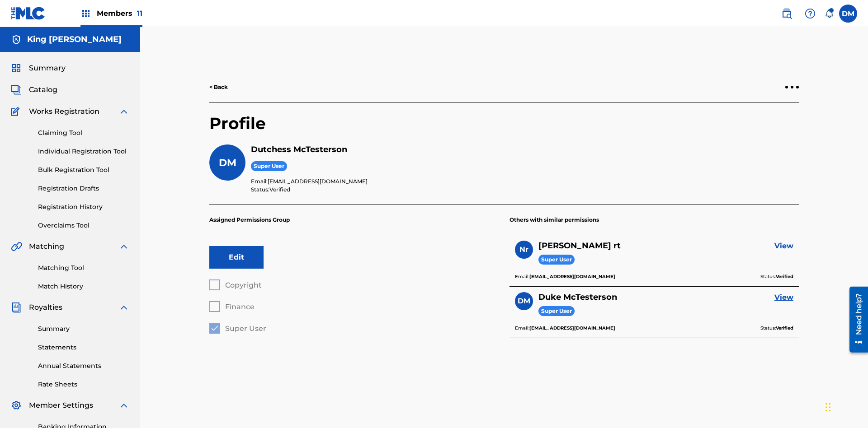 Image resolution: width=868 pixels, height=428 pixels. Describe the element at coordinates (16, 68) in the screenshot. I see `img: Summary` at that location.